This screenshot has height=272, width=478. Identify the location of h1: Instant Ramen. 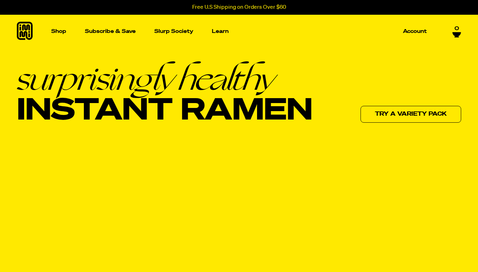
(165, 95).